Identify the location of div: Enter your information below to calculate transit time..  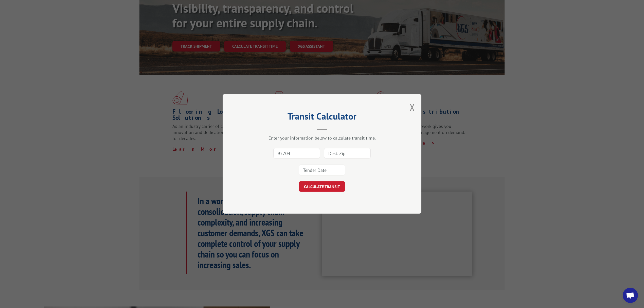
(322, 138).